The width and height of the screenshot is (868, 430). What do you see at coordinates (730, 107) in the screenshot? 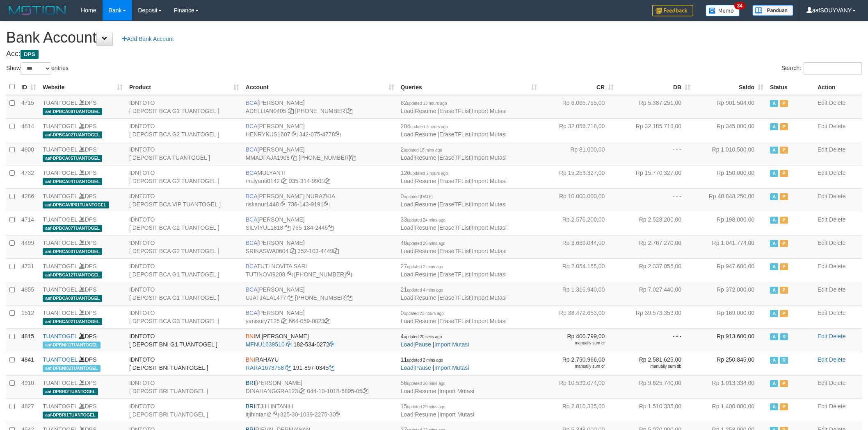
I see `td: Rp 901.504,00` at bounding box center [730, 107].